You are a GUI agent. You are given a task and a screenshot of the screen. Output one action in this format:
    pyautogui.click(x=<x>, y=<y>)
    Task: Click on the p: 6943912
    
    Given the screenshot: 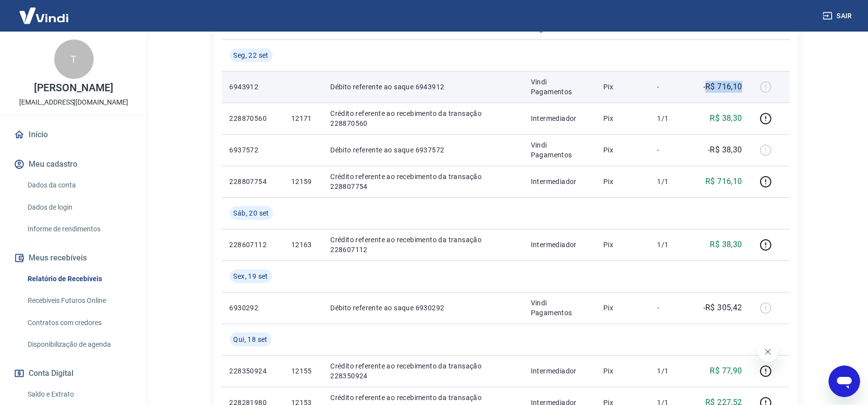 What is the action you would take?
    pyautogui.click(x=252, y=87)
    